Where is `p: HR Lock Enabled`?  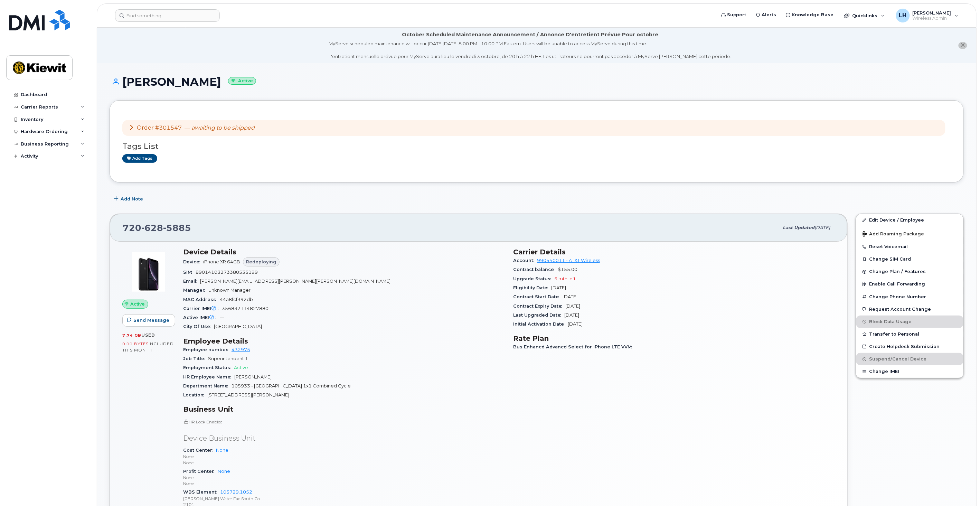
p: HR Lock Enabled is located at coordinates (344, 422).